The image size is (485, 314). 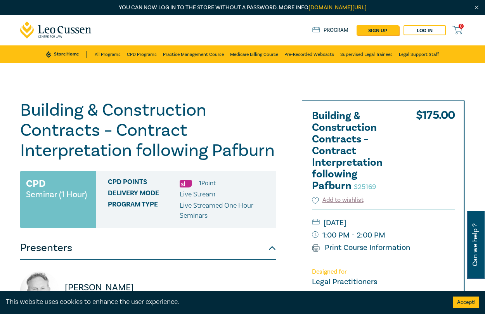 I want to click on small: 1:00 PM - 2:00 PM, so click(x=383, y=235).